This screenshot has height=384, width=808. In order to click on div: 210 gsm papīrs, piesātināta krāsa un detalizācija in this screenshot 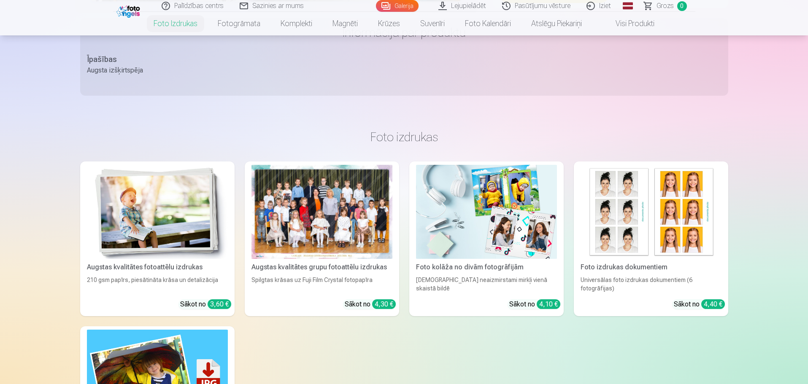, I will do `click(157, 284)`.